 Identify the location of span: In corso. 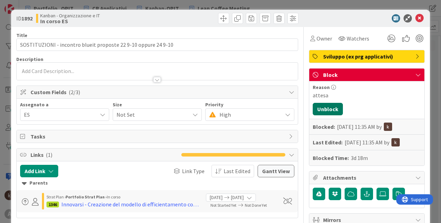
(113, 197).